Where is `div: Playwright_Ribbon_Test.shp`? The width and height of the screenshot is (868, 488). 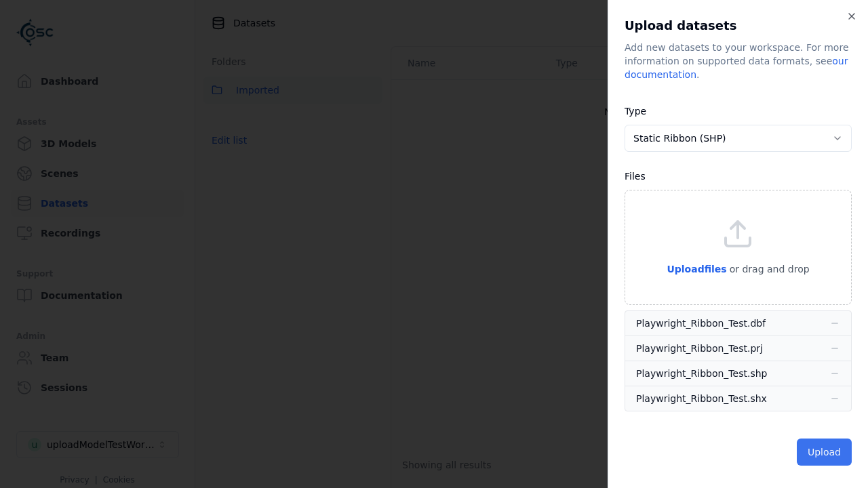 div: Playwright_Ribbon_Test.shp is located at coordinates (701, 373).